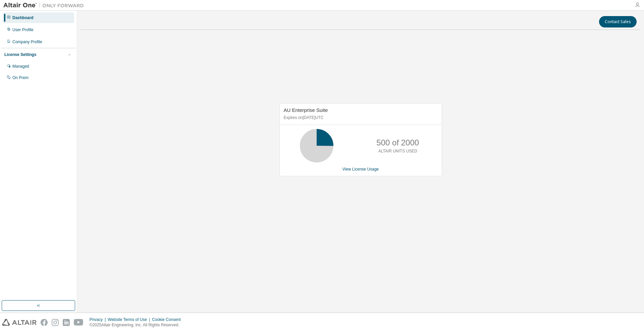  What do you see at coordinates (44, 323) in the screenshot?
I see `img: facebook.svg` at bounding box center [44, 323].